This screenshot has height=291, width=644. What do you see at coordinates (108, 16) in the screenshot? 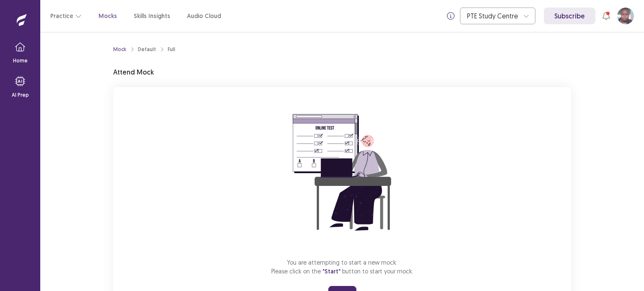
I see `p: Mocks` at bounding box center [108, 16].